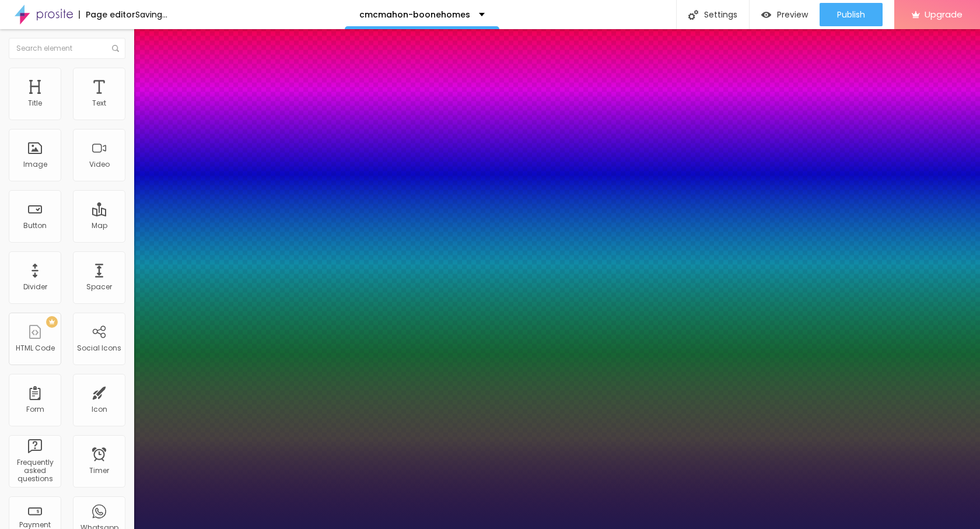  I want to click on p: cmcmahon-boonehomes, so click(415, 15).